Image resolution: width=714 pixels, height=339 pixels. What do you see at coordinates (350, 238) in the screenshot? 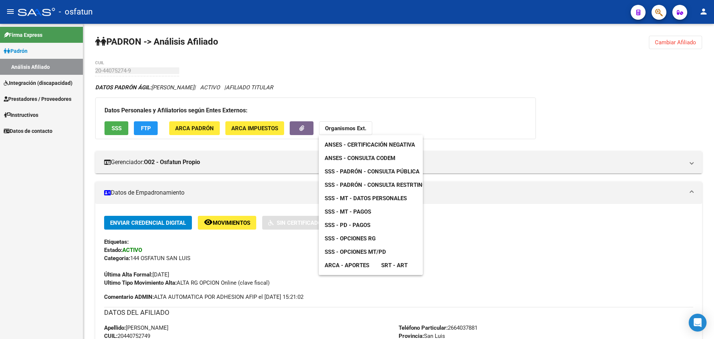
I see `span: SSS - Opciones RG` at bounding box center [350, 238].